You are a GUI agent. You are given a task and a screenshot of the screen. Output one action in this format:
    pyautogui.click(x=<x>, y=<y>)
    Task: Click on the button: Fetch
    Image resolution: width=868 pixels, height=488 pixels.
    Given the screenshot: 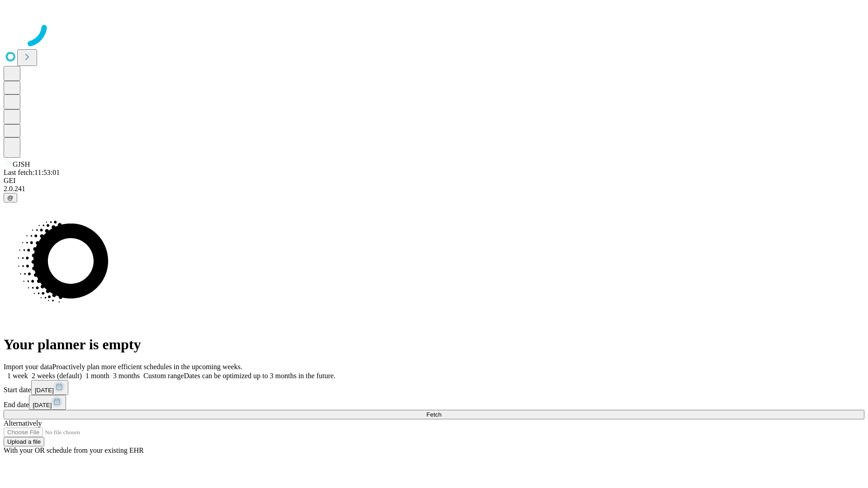 What is the action you would take?
    pyautogui.click(x=434, y=414)
    